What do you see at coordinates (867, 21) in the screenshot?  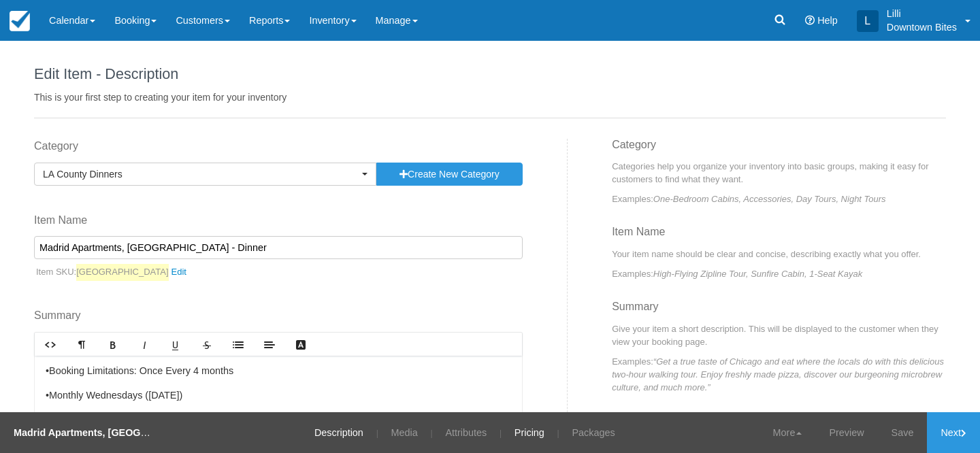 I see `div: L` at bounding box center [867, 21].